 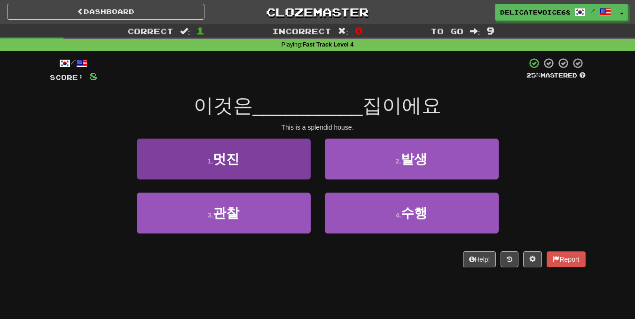 I want to click on span: 이것은, so click(x=223, y=105).